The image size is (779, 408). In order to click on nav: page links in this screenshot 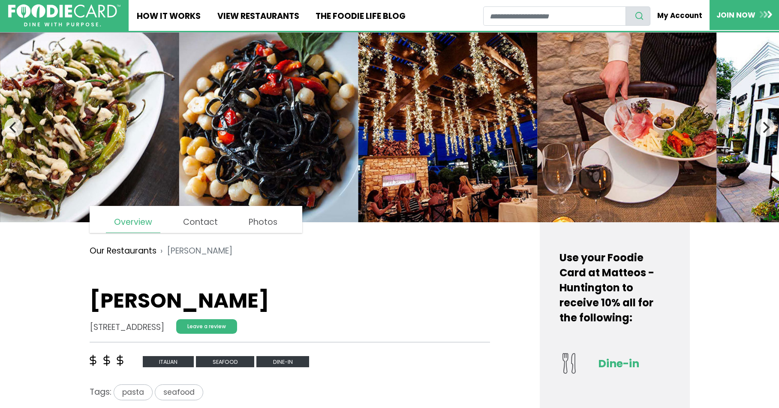, I will do `click(196, 219)`.